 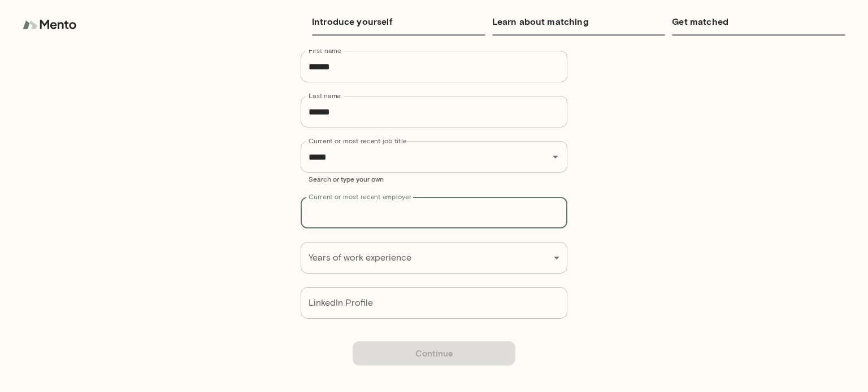 What do you see at coordinates (324, 95) in the screenshot?
I see `label: Last name` at bounding box center [324, 95].